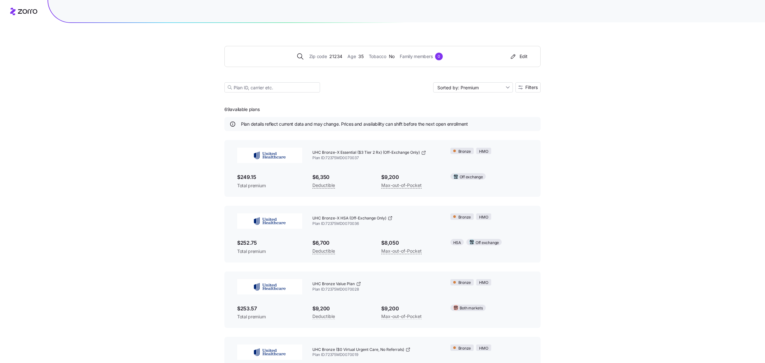 Image resolution: width=765 pixels, height=363 pixels. I want to click on span: HSA, so click(457, 242).